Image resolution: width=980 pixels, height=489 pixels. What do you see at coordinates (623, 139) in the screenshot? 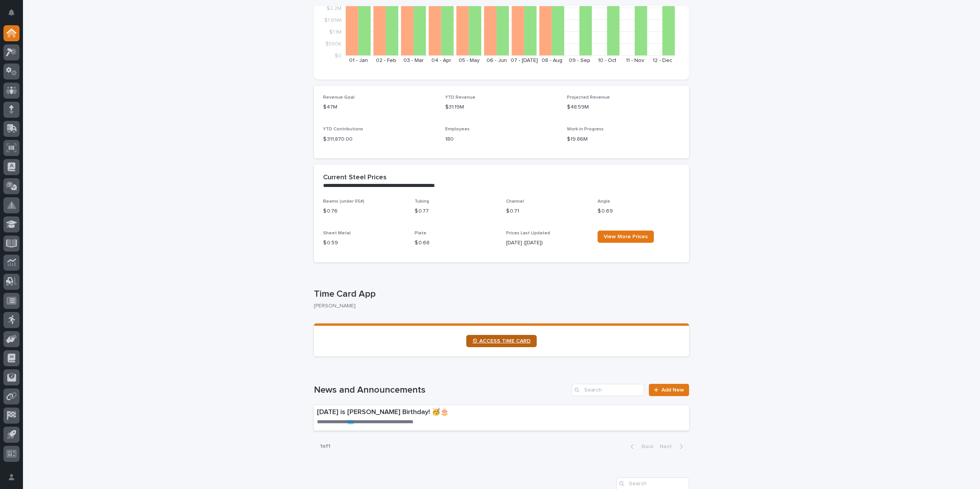
I see `p: $19.86M` at bounding box center [623, 139].